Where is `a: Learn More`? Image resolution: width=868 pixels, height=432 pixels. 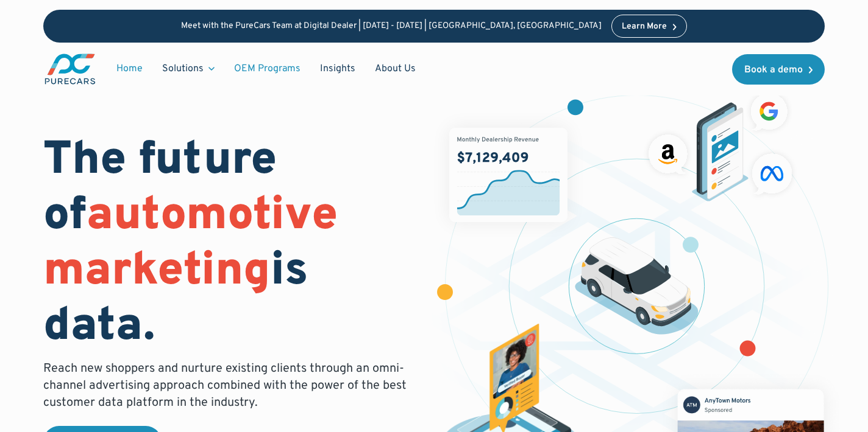
a: Learn More is located at coordinates (649, 26).